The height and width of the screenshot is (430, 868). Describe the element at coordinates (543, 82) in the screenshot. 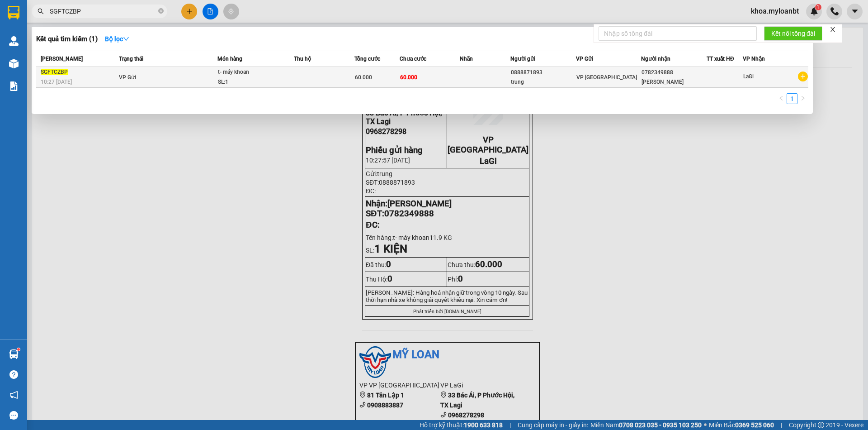

I see `div: trung` at that location.